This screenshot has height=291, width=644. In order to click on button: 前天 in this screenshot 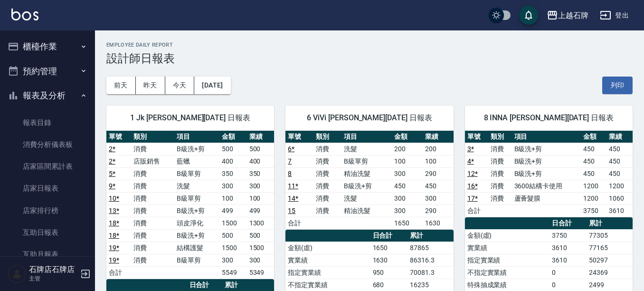, I will do `click(121, 85)`.